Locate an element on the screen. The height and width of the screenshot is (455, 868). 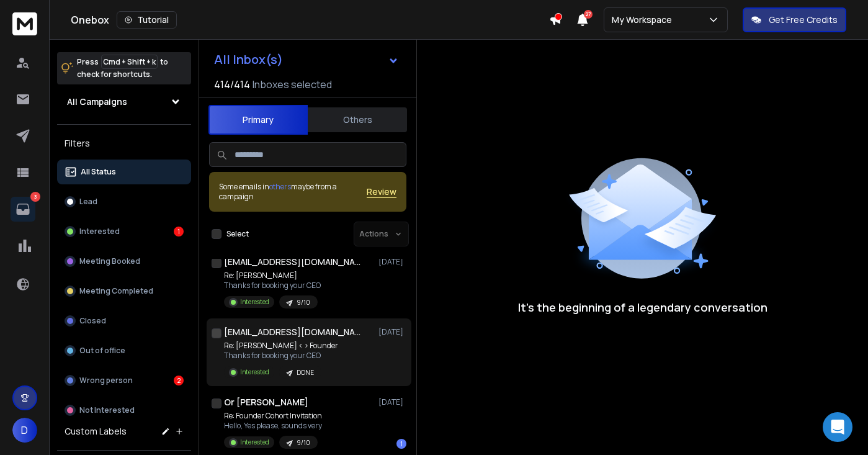
p: Wrong person is located at coordinates (106, 381).